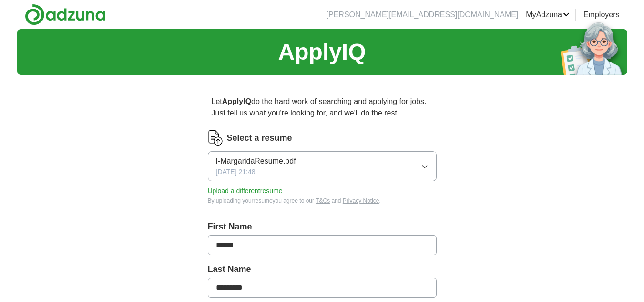  I want to click on label: Select a resume, so click(259, 138).